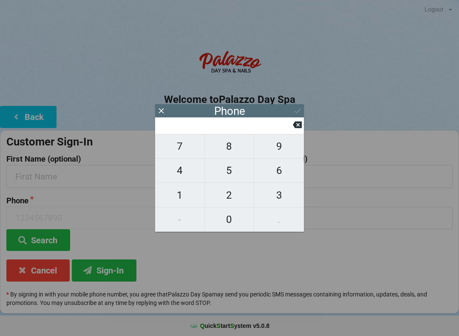  What do you see at coordinates (180, 170) in the screenshot?
I see `span: 4` at bounding box center [180, 170].